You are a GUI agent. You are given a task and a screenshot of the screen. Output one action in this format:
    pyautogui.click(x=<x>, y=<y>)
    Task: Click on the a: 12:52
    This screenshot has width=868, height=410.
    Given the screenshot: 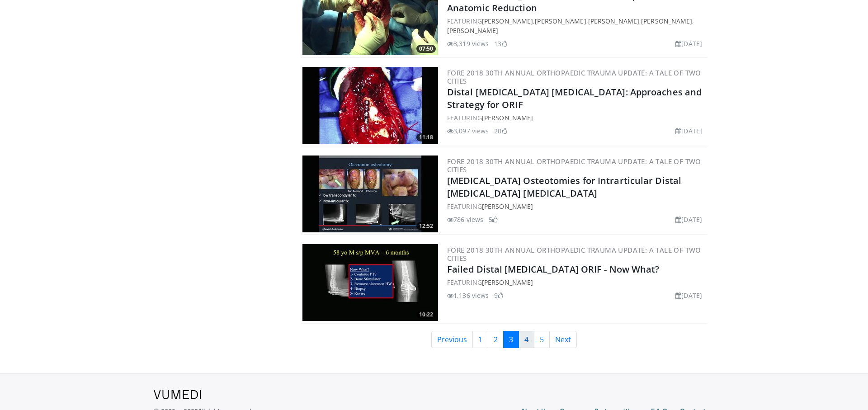 What is the action you would take?
    pyautogui.click(x=370, y=194)
    